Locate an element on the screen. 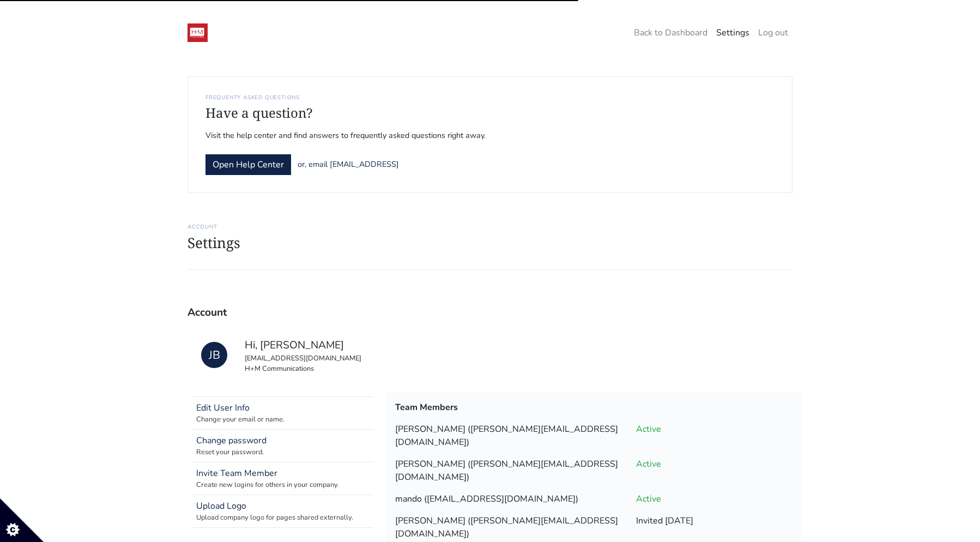 The image size is (980, 542). a: Open Help Center is located at coordinates (248, 165).